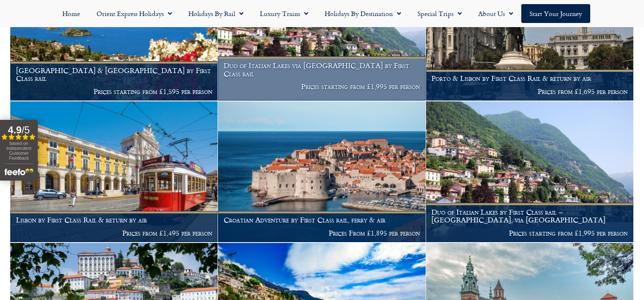 This screenshot has width=644, height=300. Describe the element at coordinates (322, 14) in the screenshot. I see `nav: Menu` at that location.